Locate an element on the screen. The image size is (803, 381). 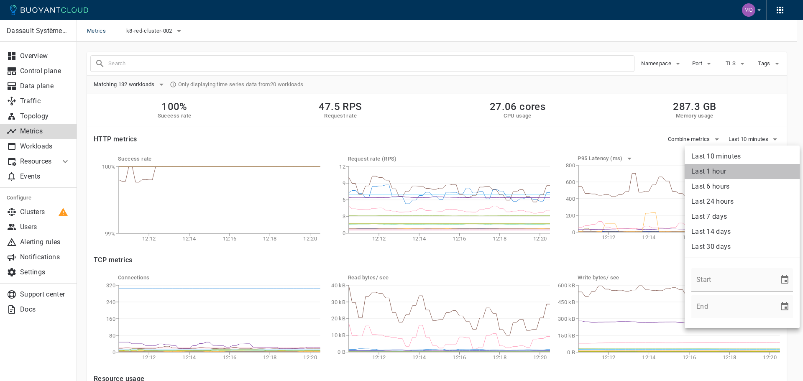
li: Last 7 days is located at coordinates (742, 217).